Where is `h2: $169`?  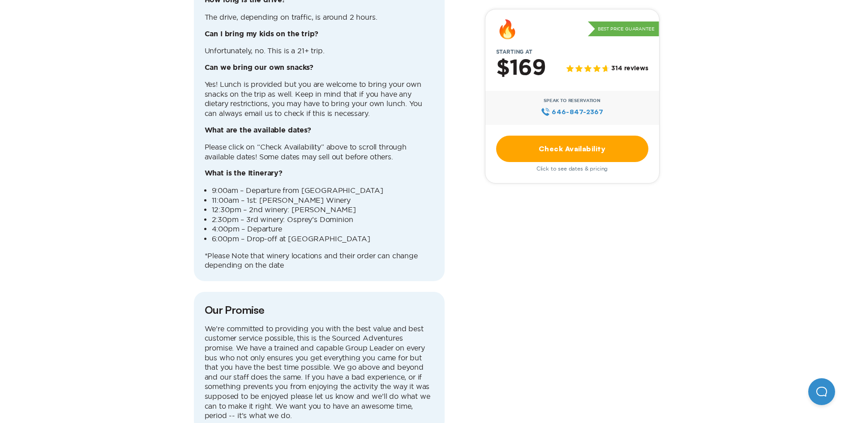
h2: $169 is located at coordinates (520, 68).